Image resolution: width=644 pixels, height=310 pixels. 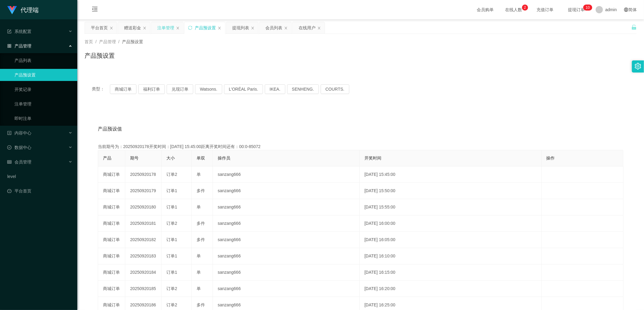 I want to click on span: 产品预设置, so click(x=132, y=42).